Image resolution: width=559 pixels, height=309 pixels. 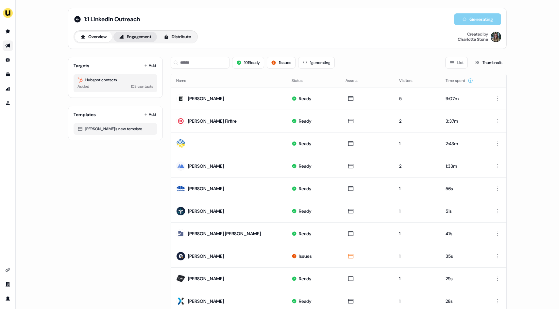 I want to click on div: Added, so click(x=83, y=87).